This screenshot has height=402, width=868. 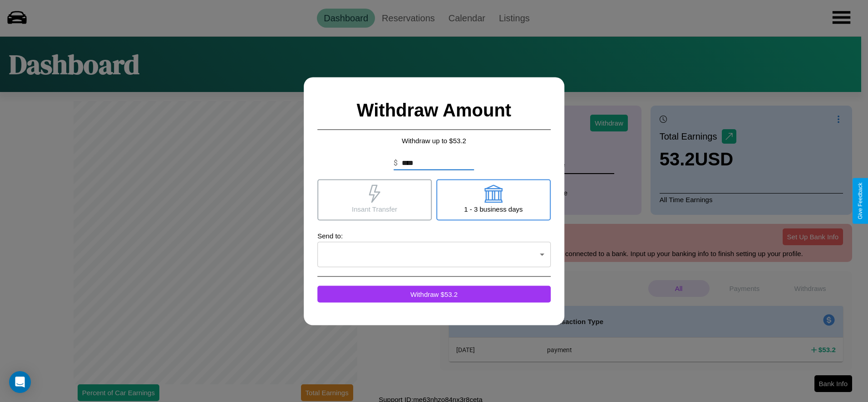 What do you see at coordinates (493, 209) in the screenshot?
I see `p: 1 - 3 business days` at bounding box center [493, 209].